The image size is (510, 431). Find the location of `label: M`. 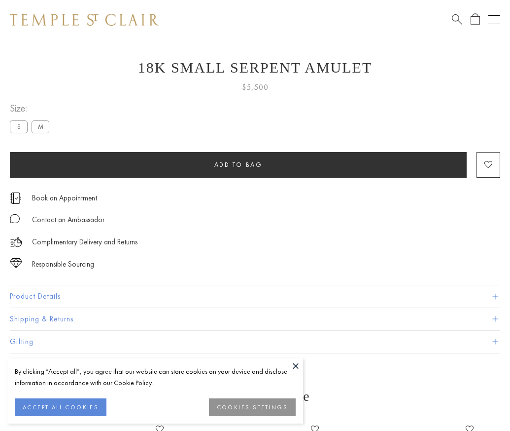

label: M is located at coordinates (40, 126).